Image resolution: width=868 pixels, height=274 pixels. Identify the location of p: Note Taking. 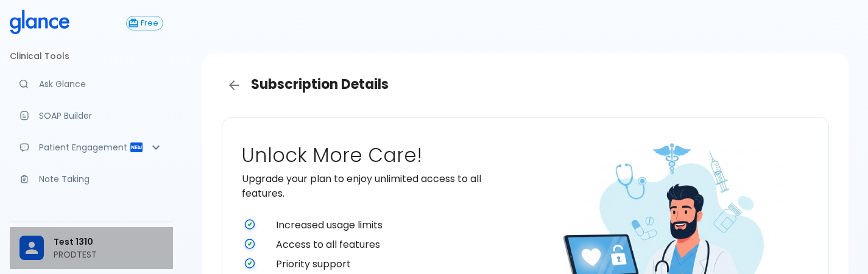
(101, 179).